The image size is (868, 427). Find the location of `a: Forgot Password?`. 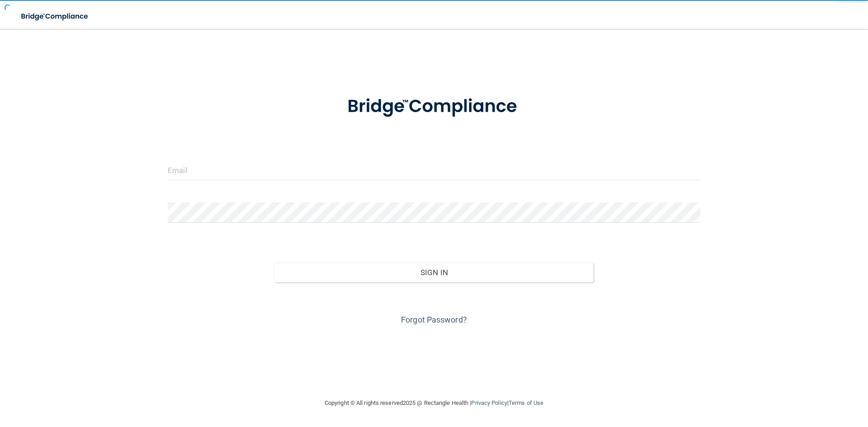

a: Forgot Password? is located at coordinates (434, 320).